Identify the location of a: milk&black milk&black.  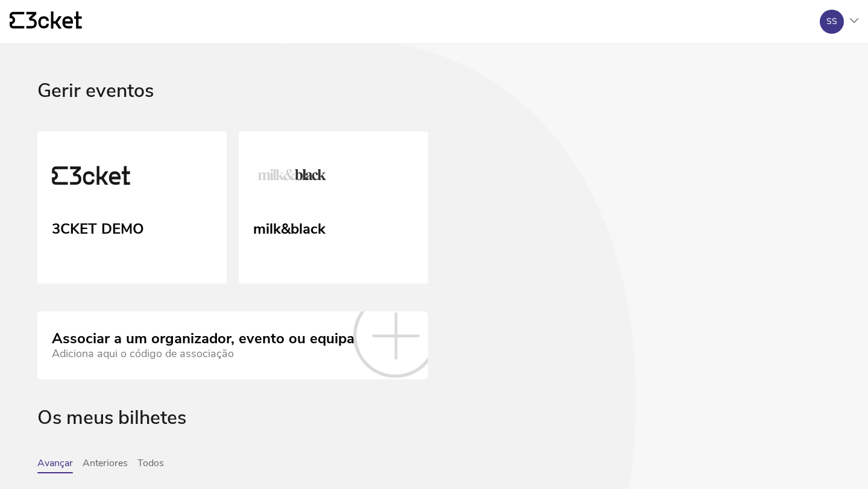
(333, 208).